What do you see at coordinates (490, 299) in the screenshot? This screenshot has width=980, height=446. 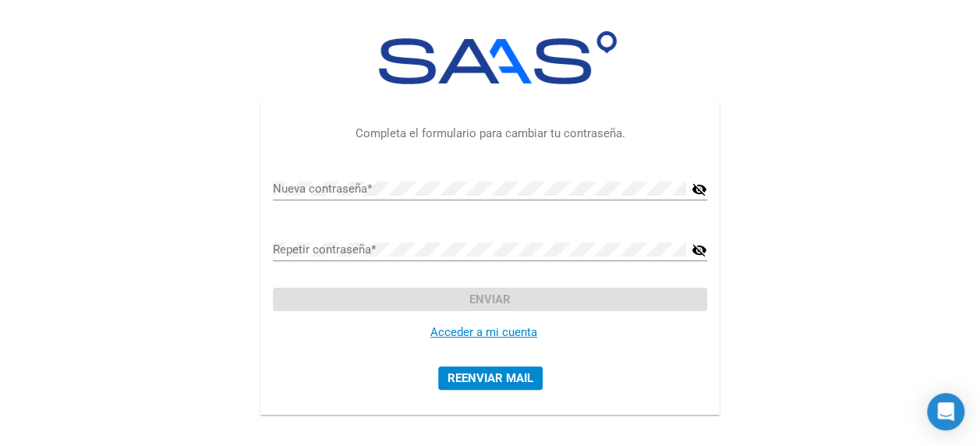 I see `span: Enviar` at bounding box center [490, 299].